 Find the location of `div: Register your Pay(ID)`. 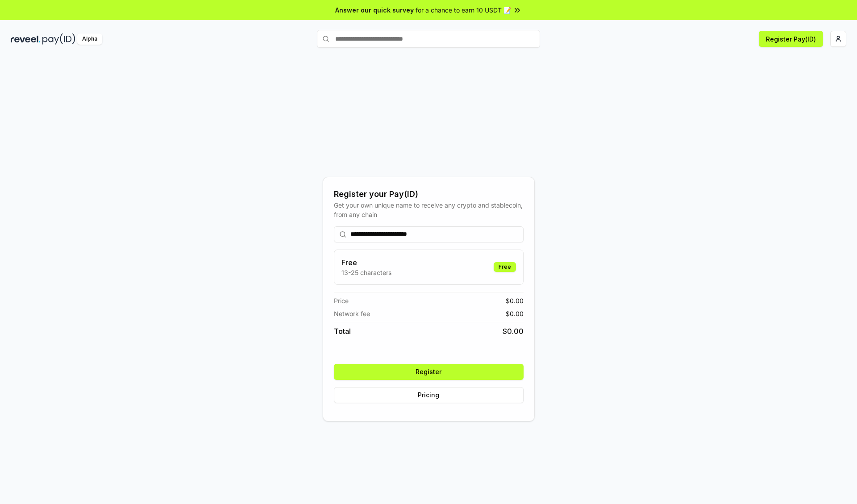

div: Register your Pay(ID) is located at coordinates (428, 194).